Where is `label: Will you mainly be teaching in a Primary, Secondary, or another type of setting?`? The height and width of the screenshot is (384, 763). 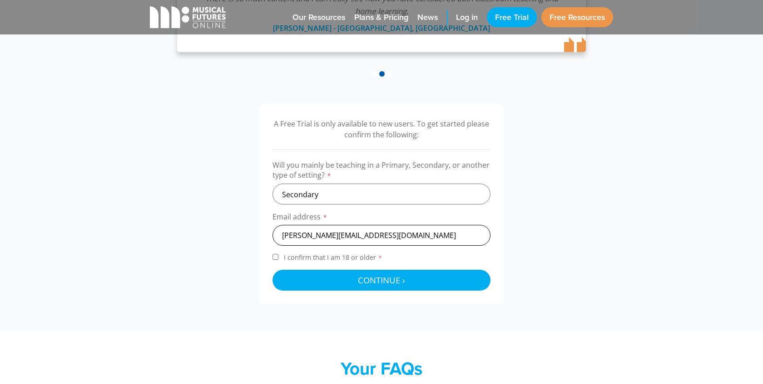 label: Will you mainly be teaching in a Primary, Secondary, or another type of setting? is located at coordinates (381, 172).